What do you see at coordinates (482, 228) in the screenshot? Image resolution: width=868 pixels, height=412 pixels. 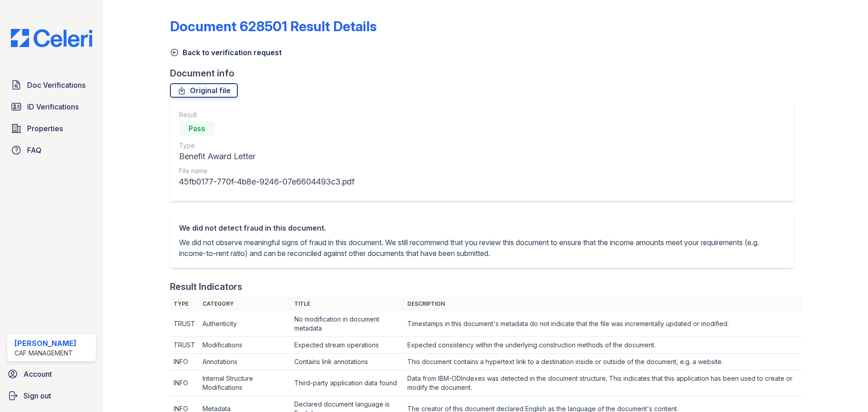 I see `div: We did not detect fraud in this document.` at bounding box center [482, 228].